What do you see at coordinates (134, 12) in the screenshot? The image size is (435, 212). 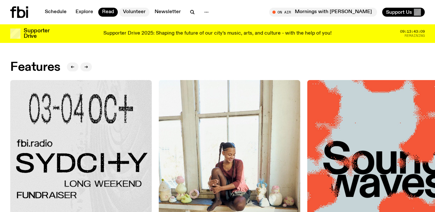 I see `a: Volunteer` at bounding box center [134, 12].